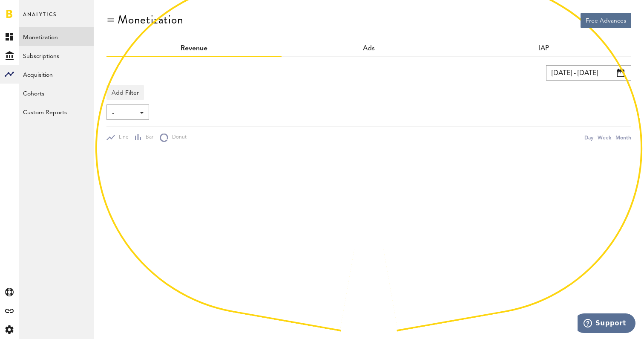 The height and width of the screenshot is (339, 644). I want to click on a: IAP, so click(545, 48).